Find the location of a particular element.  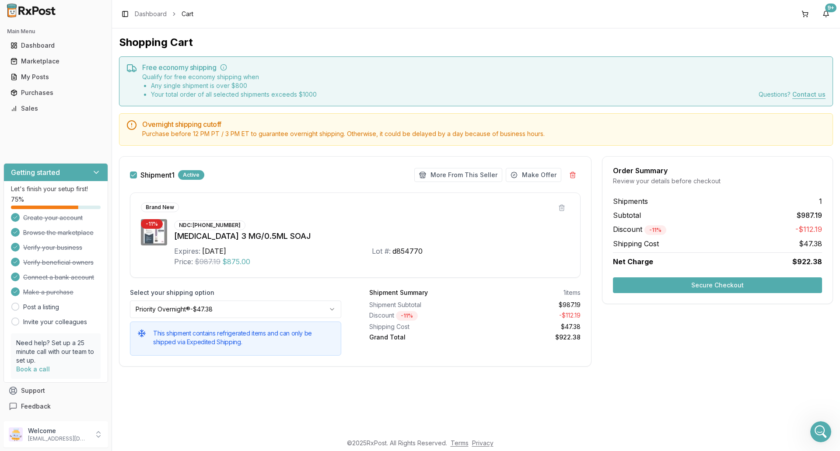

a: Privacy is located at coordinates (483, 443).